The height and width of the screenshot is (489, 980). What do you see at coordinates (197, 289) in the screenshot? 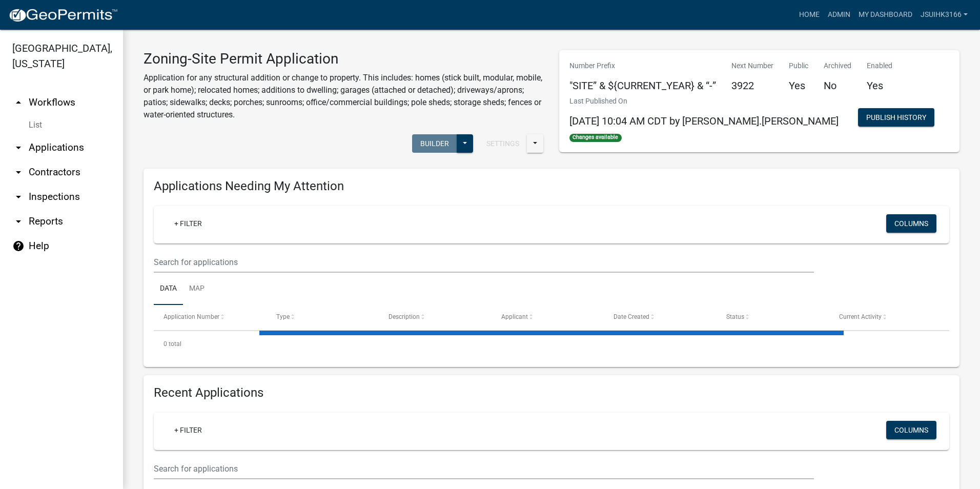
I see `a: Map` at bounding box center [197, 289].